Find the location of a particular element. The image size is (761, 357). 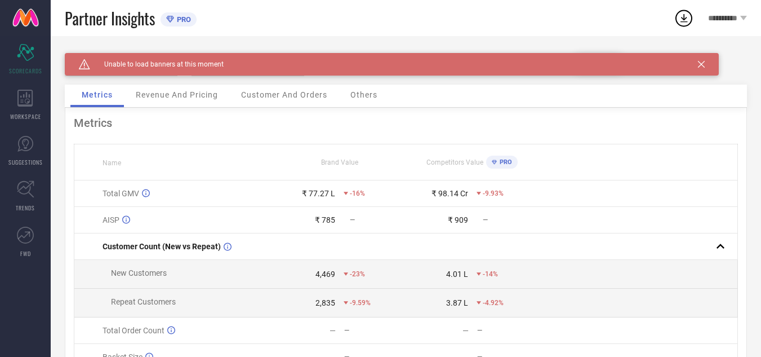

div: Metrics is located at coordinates (406, 123).